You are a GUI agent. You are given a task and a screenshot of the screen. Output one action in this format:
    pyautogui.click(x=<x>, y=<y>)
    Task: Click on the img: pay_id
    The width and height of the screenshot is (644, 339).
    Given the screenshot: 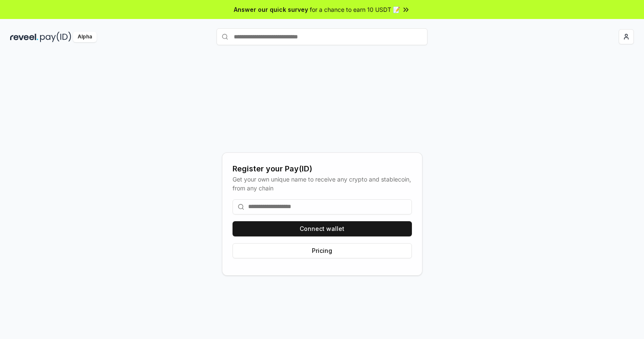 What is the action you would take?
    pyautogui.click(x=56, y=36)
    